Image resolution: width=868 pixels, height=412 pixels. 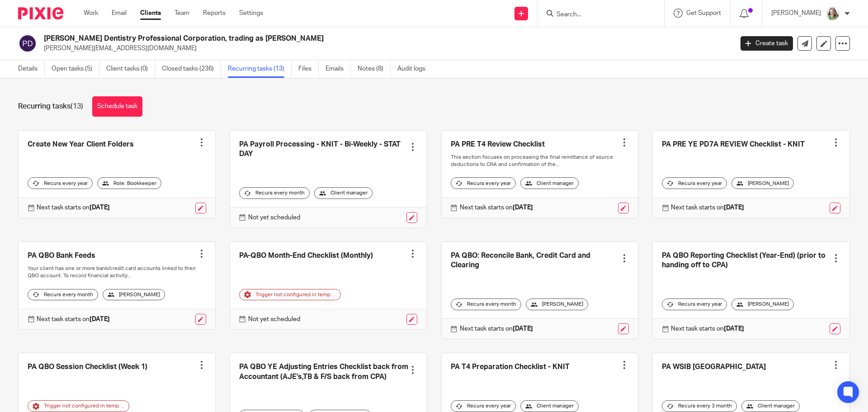 I want to click on a: Recurring tasks (13), so click(x=260, y=69).